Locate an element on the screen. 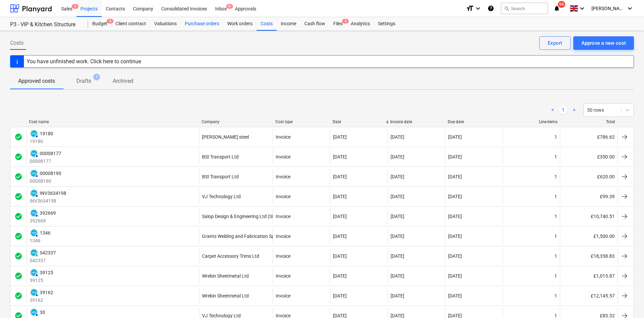 The width and height of the screenshot is (644, 318). p: 39125 is located at coordinates (41, 280).